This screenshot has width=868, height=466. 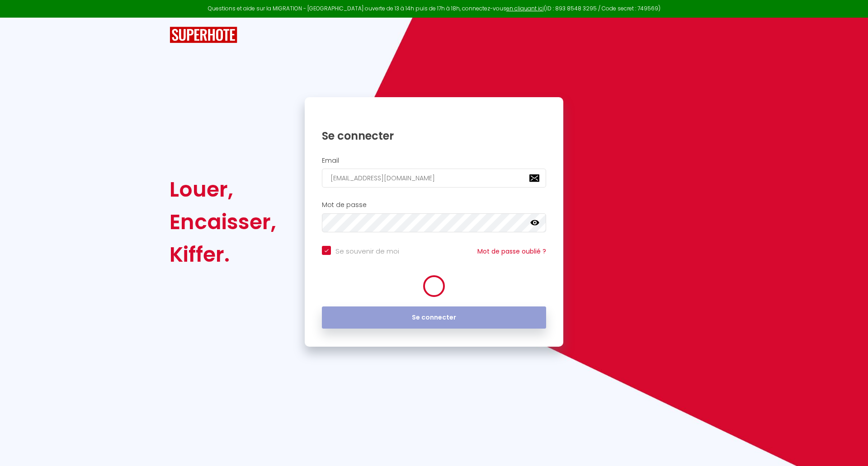 What do you see at coordinates (434, 161) in the screenshot?
I see `h2: Email` at bounding box center [434, 161].